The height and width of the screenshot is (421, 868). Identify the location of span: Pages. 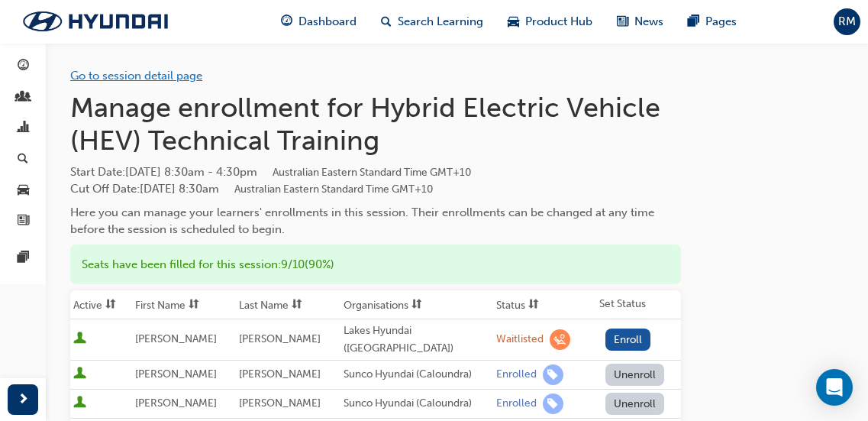
(721, 21).